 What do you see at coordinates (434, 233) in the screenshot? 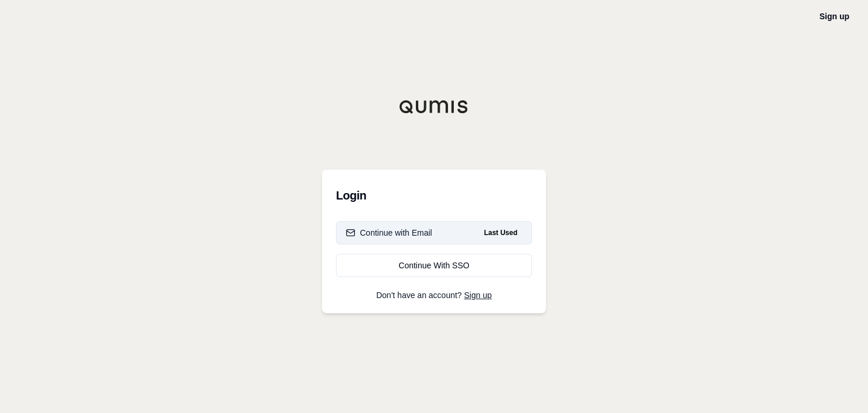
I see `button: Continue with EmailLast Used` at bounding box center [434, 233].